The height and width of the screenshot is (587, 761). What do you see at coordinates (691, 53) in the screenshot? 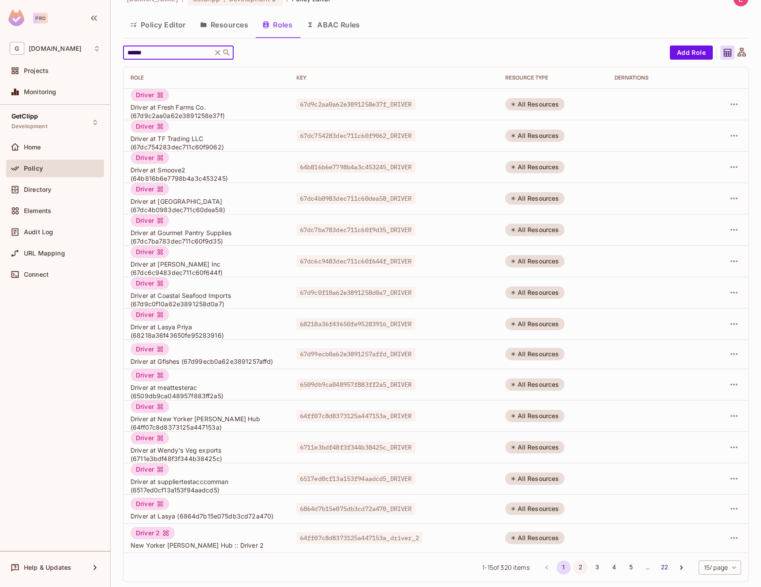
I see `button: Add Role` at bounding box center [691, 53].